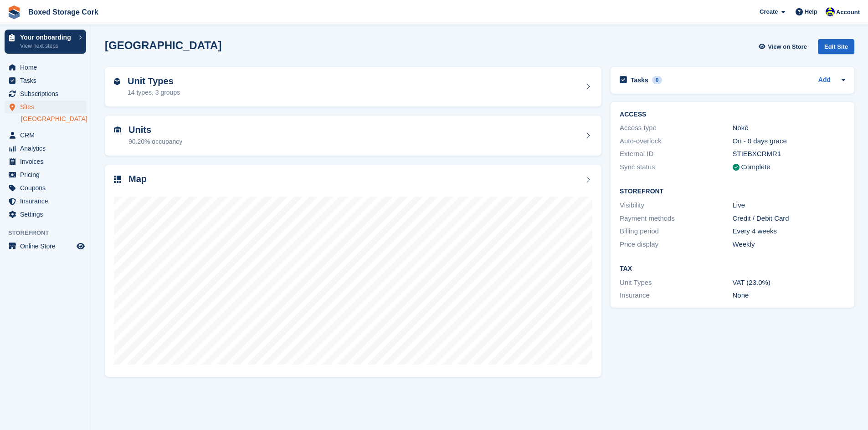 This screenshot has height=430, width=868. What do you see at coordinates (48, 107) in the screenshot?
I see `span: Sites` at bounding box center [48, 107].